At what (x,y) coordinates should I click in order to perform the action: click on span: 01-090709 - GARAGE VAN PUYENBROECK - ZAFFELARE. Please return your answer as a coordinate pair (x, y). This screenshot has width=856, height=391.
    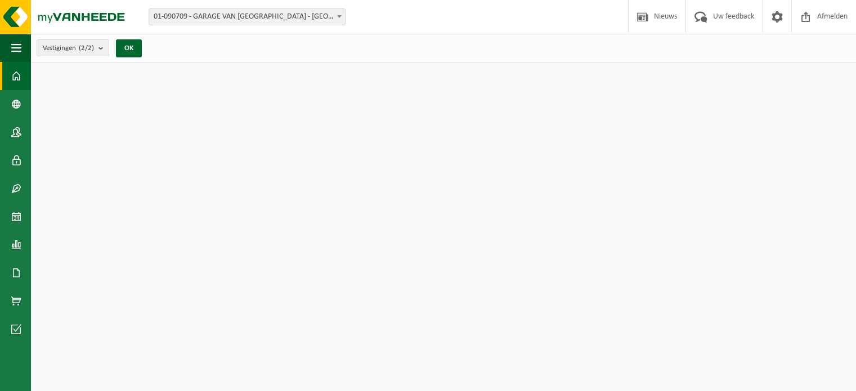
    Looking at the image, I should click on (247, 17).